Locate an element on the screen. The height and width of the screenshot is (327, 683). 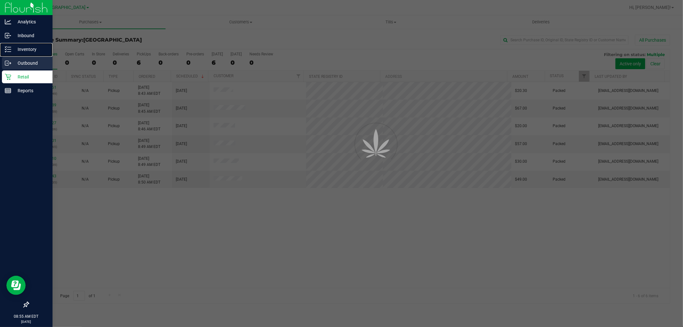
inline-svg: Inventory is located at coordinates (8, 49).